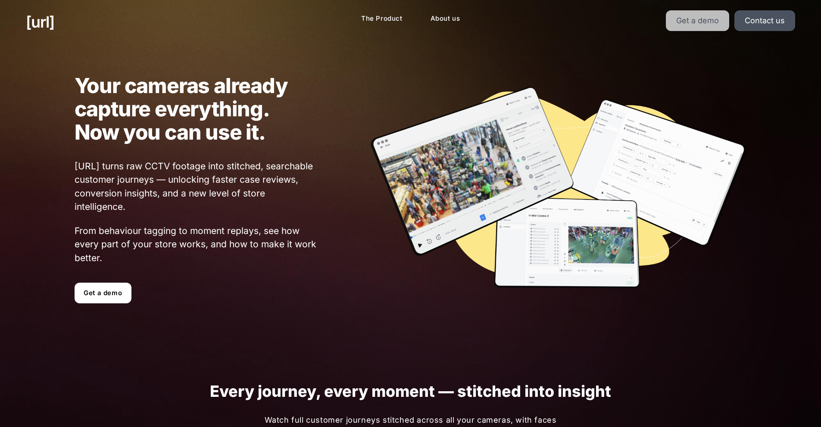  What do you see at coordinates (382, 19) in the screenshot?
I see `a: The Product` at bounding box center [382, 19].